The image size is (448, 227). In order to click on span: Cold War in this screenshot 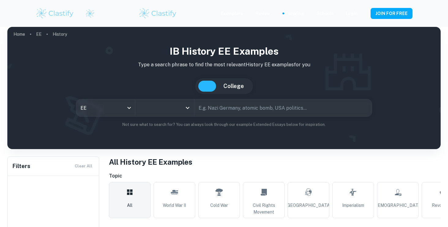, I will do `click(219, 206)`.